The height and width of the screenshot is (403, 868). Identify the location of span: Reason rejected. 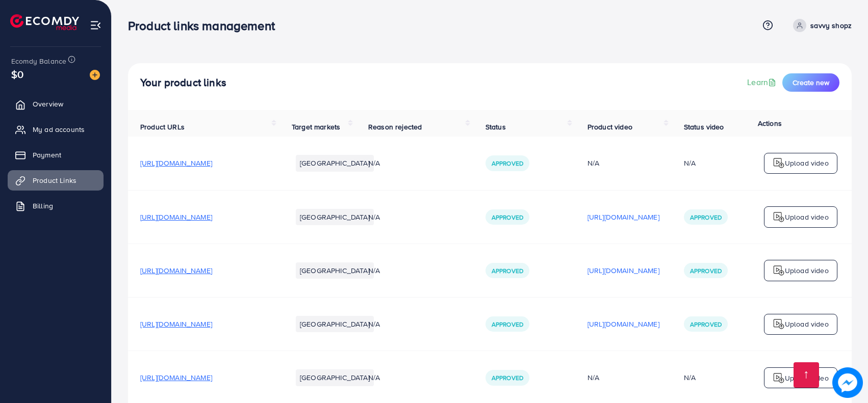
(394, 127).